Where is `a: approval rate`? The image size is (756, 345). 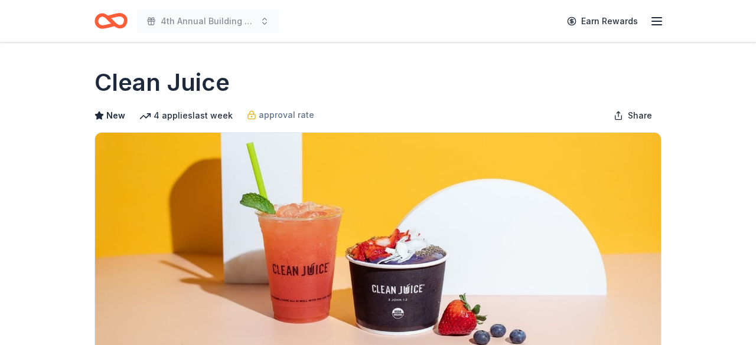
a: approval rate is located at coordinates (280, 115).